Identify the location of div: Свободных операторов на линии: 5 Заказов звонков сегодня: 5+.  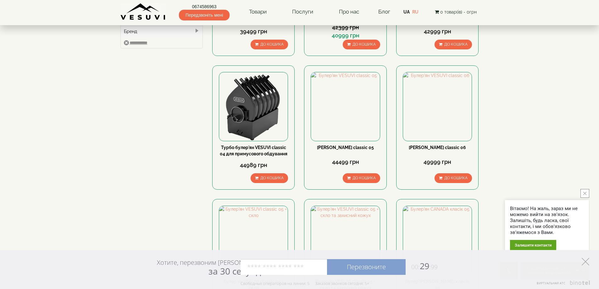
(304, 283).